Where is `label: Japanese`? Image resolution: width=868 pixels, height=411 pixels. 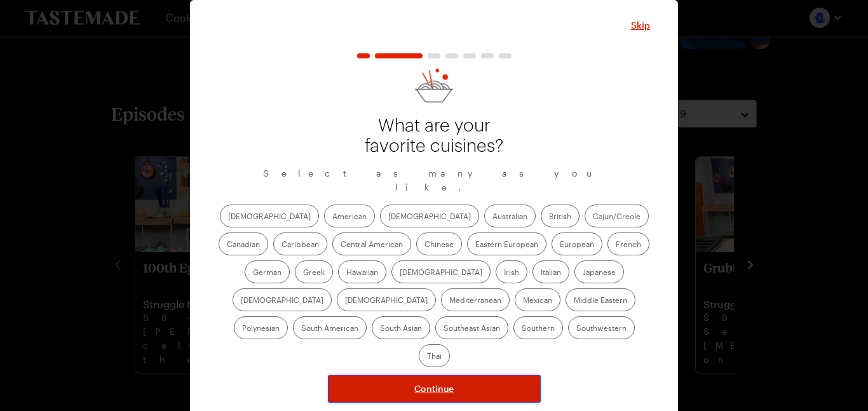
label: Japanese is located at coordinates (599, 272).